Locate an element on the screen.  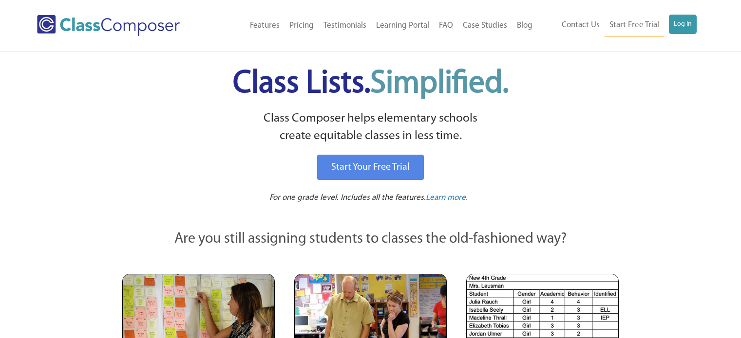
a: Log In is located at coordinates (682, 24).